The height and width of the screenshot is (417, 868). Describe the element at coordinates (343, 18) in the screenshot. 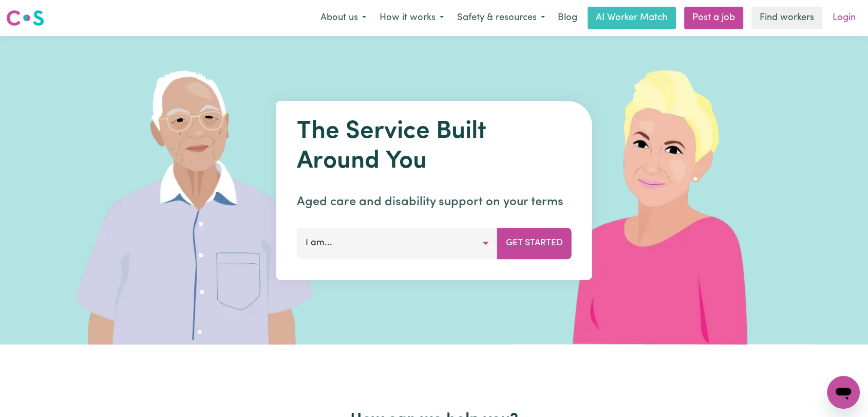

I see `button: About us` at that location.